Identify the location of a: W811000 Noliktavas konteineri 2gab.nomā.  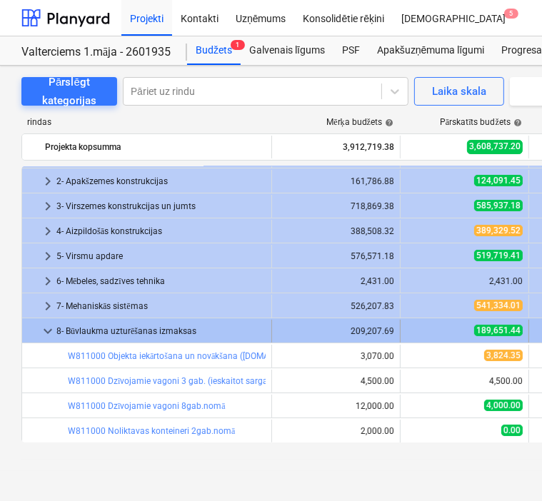
(151, 431).